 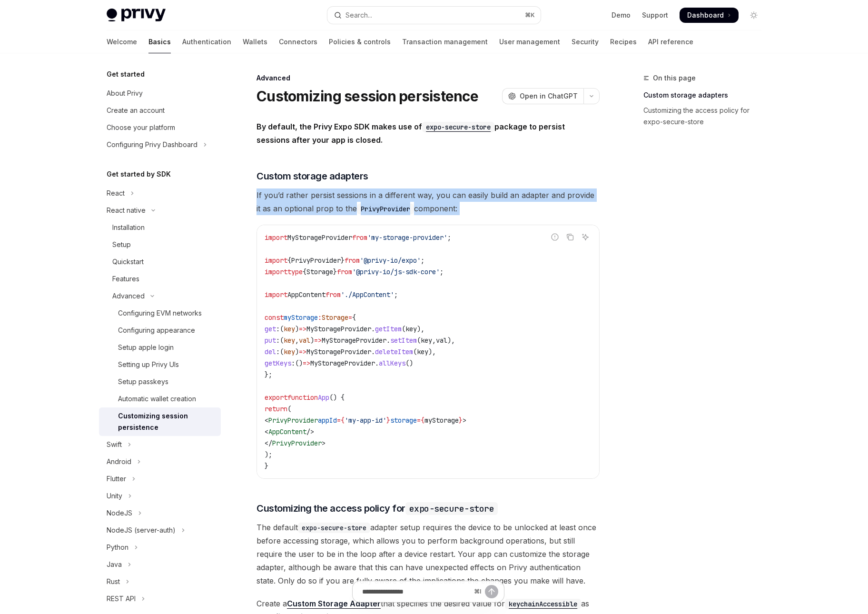 What do you see at coordinates (442, 340) in the screenshot?
I see `span: val` at bounding box center [442, 340].